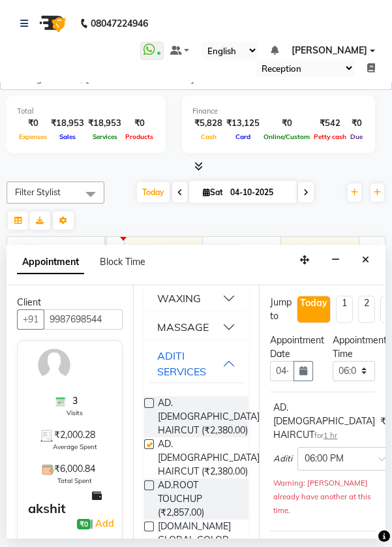 The height and width of the screenshot is (547, 392). What do you see at coordinates (38, 192) in the screenshot?
I see `span: Filter Stylist` at bounding box center [38, 192].